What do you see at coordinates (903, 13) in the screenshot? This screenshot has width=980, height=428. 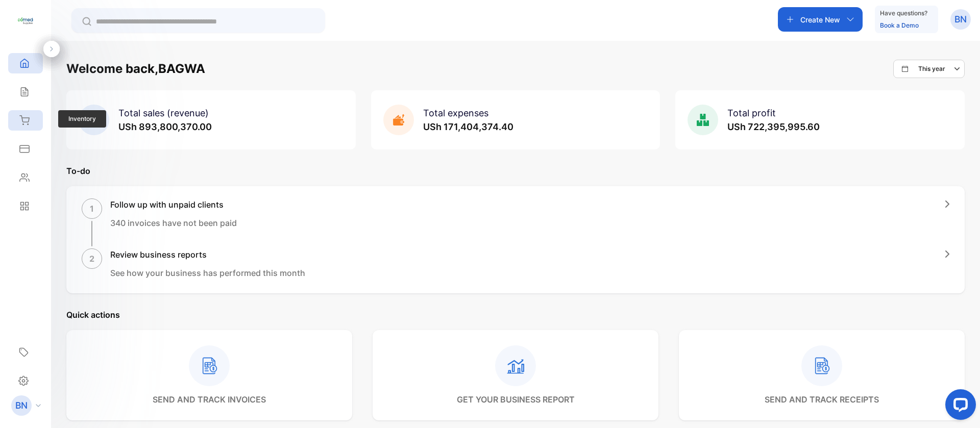 I see `p: Have questions?` at bounding box center [903, 13].